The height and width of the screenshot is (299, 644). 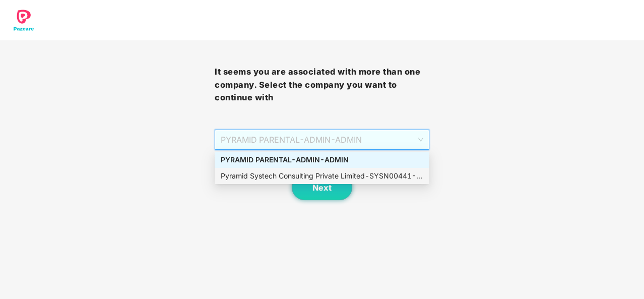 What do you see at coordinates (322, 187) in the screenshot?
I see `span: Next` at bounding box center [322, 187].